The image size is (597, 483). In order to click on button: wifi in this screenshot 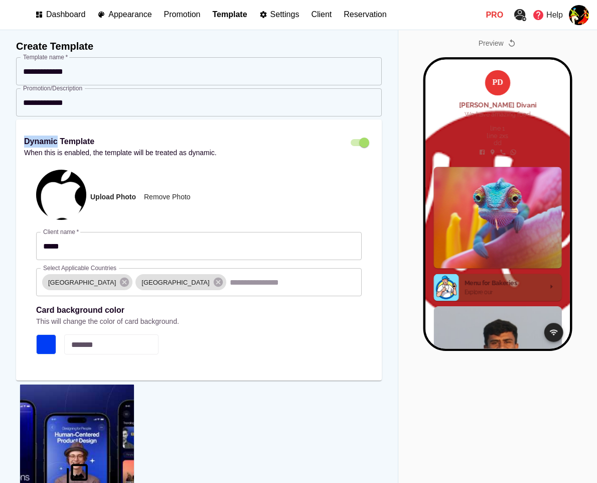, I will do `click(142, 303)`.